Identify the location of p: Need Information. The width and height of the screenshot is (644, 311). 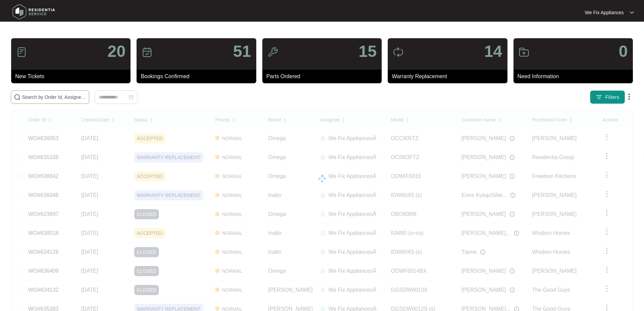
(575, 77).